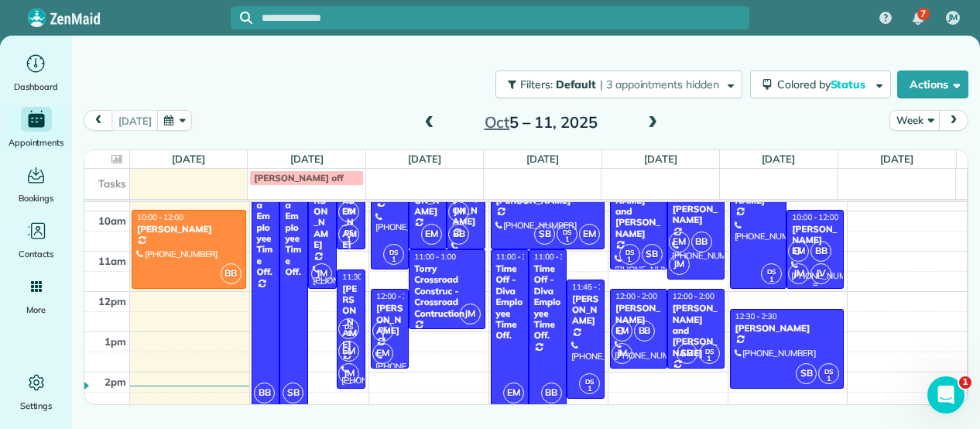 The height and width of the screenshot is (429, 980). I want to click on span: Colored by, so click(823, 84).